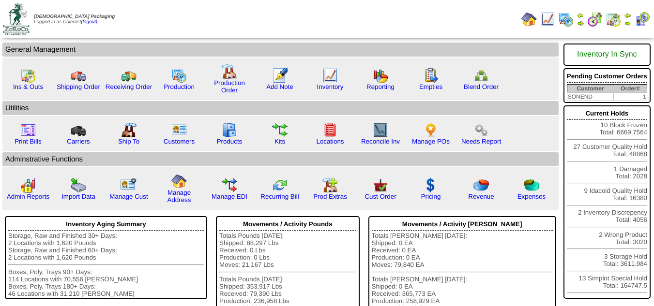 The width and height of the screenshot is (654, 306). I want to click on img: truck3.gif, so click(78, 130).